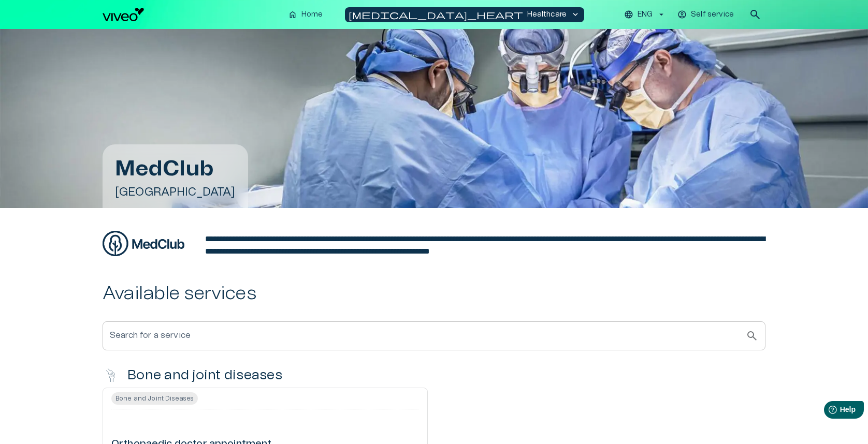 The image size is (868, 444). What do you see at coordinates (645, 14) in the screenshot?
I see `button: ENG` at bounding box center [645, 14].